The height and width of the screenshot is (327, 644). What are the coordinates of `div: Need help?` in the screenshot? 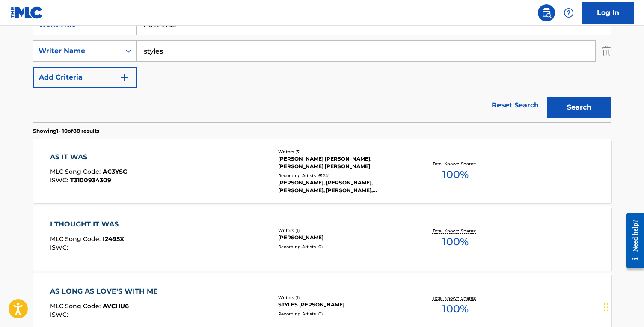 It's located at (15, 29).